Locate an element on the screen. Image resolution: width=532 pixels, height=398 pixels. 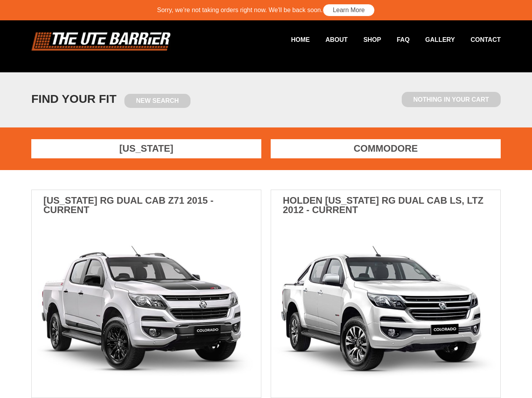
a: Shop is located at coordinates (364, 40).